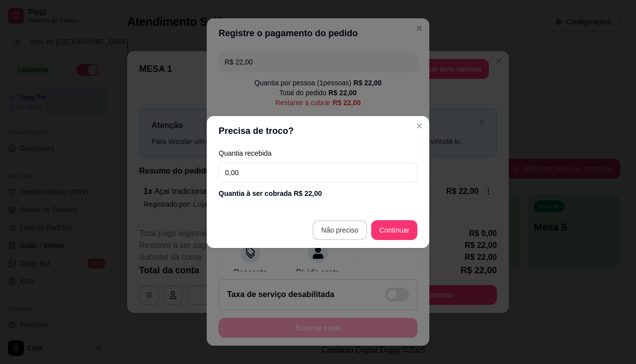 The image size is (636, 364). What do you see at coordinates (419, 126) in the screenshot?
I see `button: Close` at bounding box center [419, 126].